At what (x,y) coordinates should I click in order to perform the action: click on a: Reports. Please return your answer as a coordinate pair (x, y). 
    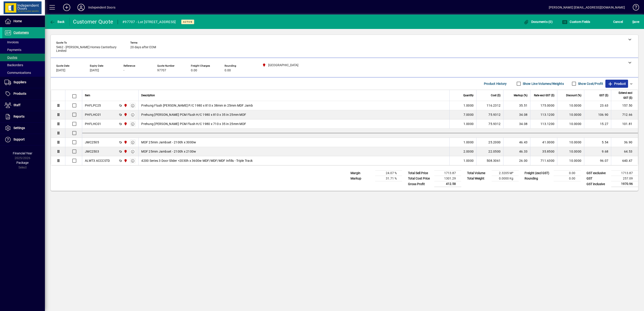
    Looking at the image, I should click on (24, 117).